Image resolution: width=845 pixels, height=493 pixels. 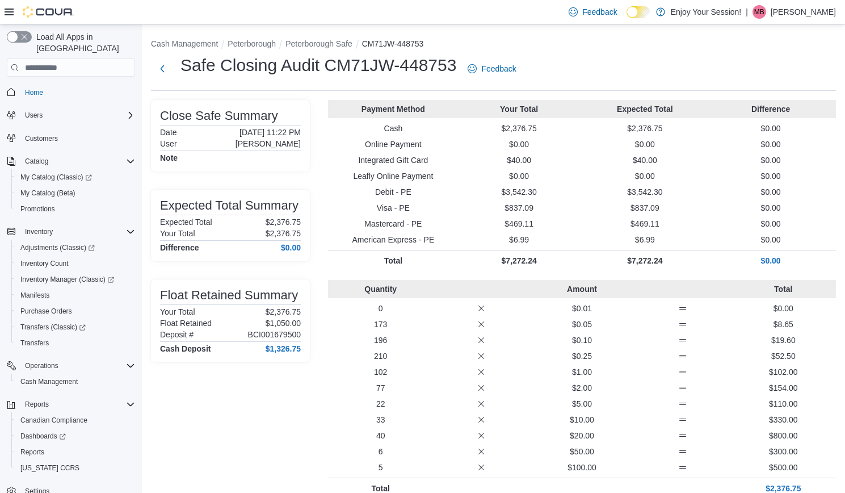 What do you see at coordinates (75, 193) in the screenshot?
I see `button: My Catalog (Beta)` at bounding box center [75, 193].